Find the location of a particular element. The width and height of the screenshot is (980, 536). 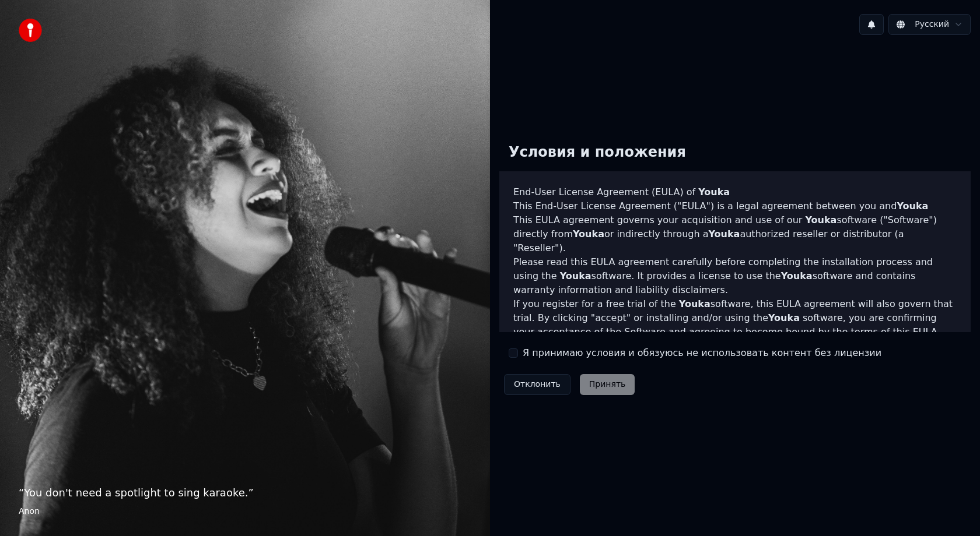

p: This EULA agreement governs your acquisition and use of our software ("Software") directly from o... is located at coordinates (735, 234).